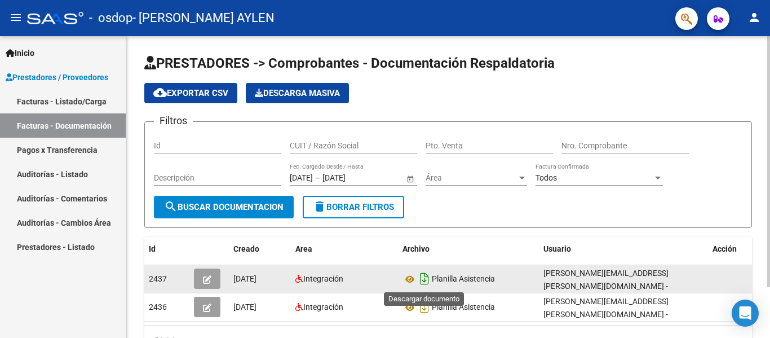  I want to click on mat-icon: search, so click(171, 206).